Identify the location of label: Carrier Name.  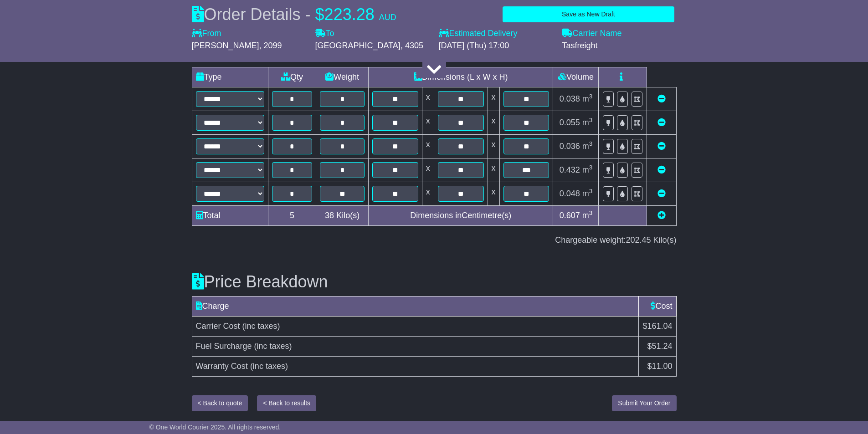
(592, 33).